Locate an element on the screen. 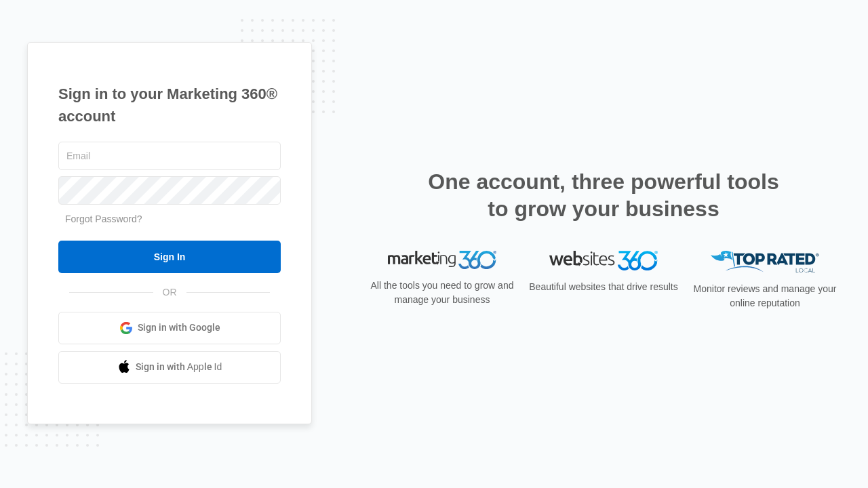  p: Beautiful websites that drive results is located at coordinates (604, 287).